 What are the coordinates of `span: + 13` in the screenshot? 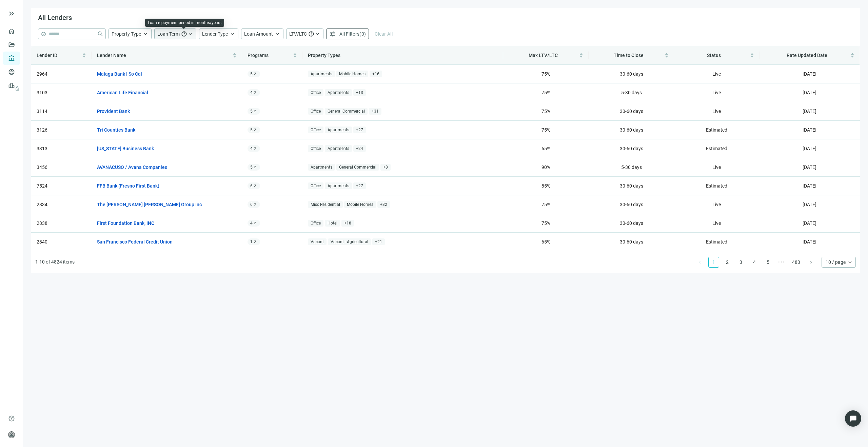 It's located at (360, 92).